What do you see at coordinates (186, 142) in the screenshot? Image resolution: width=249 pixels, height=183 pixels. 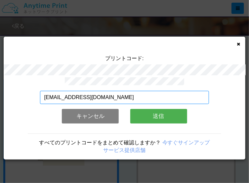 I see `a: 今すぐサインアップ` at bounding box center [186, 142].